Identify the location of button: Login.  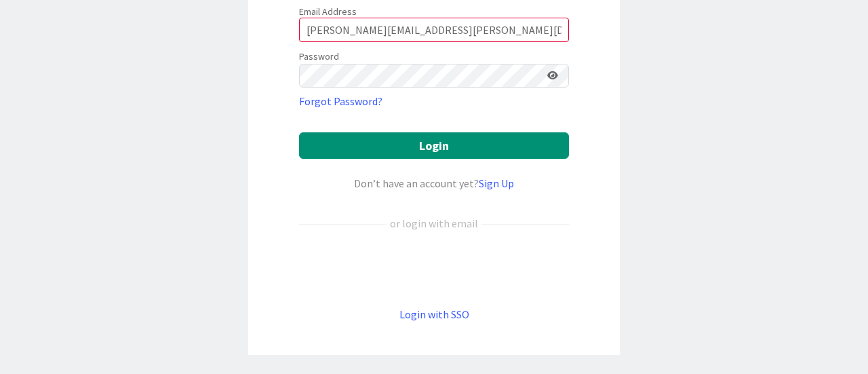
(434, 145).